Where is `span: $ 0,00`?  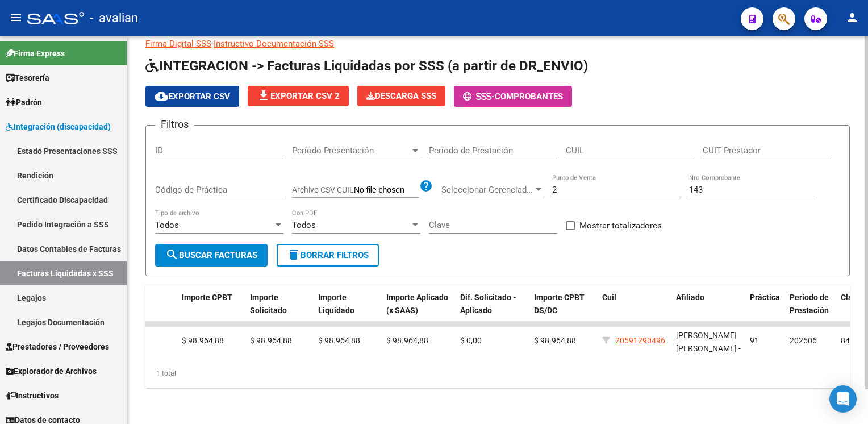 span: $ 0,00 is located at coordinates (471, 341).